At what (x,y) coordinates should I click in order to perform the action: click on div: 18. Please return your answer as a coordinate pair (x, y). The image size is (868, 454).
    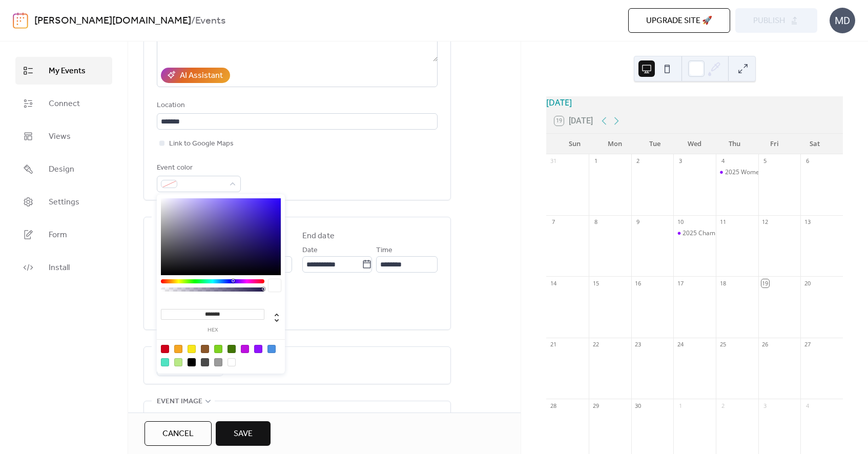
    Looking at the image, I should click on (723, 283).